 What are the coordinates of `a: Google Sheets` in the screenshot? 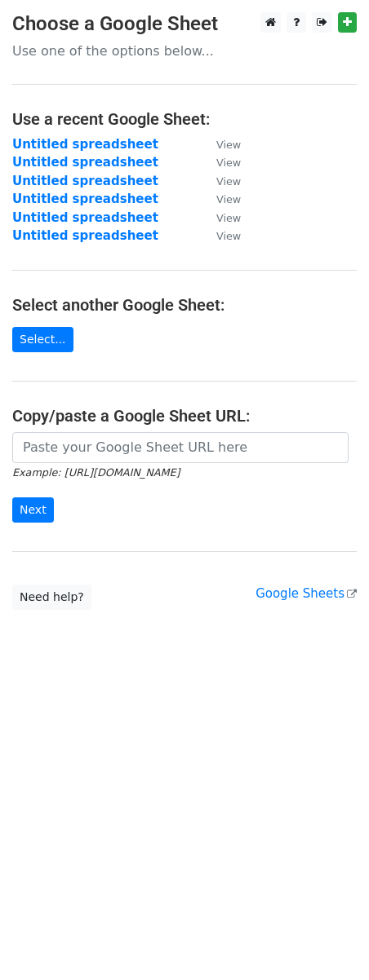 It's located at (305, 594).